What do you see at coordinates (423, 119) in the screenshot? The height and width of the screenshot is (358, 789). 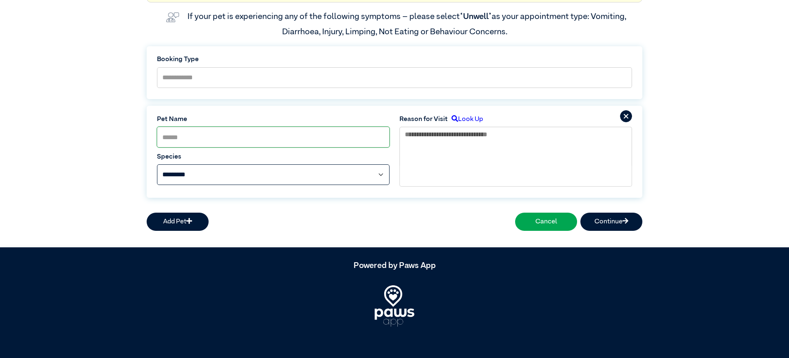 I see `label: Reason for Visit` at bounding box center [423, 119].